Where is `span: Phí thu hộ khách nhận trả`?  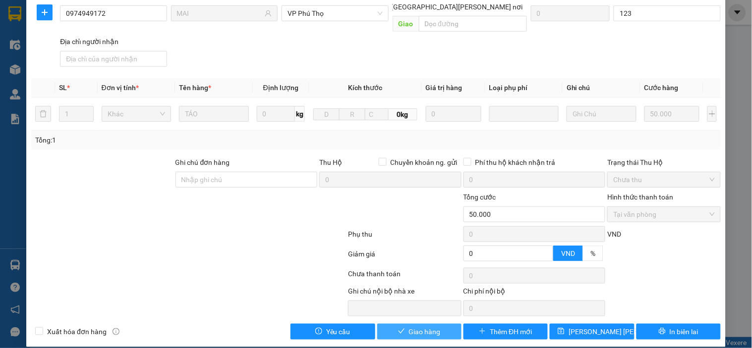 span: Phí thu hộ khách nhận trả is located at coordinates (515, 163).